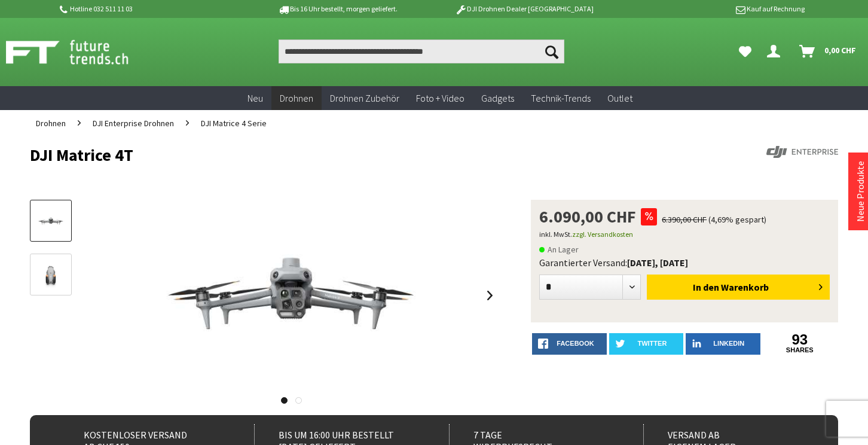 This screenshot has width=868, height=445. Describe the element at coordinates (151, 9) in the screenshot. I see `p: Hotline 032 511 11 03` at that location.